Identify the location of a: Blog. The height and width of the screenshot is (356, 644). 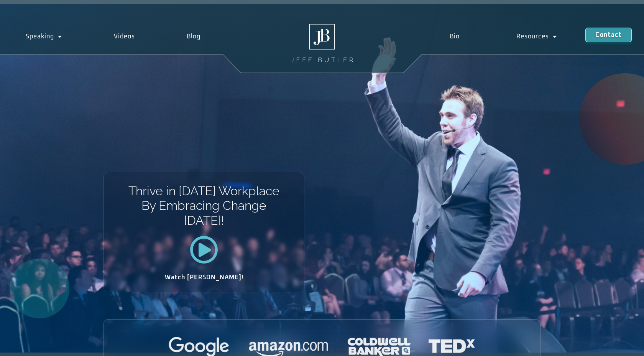
(194, 36).